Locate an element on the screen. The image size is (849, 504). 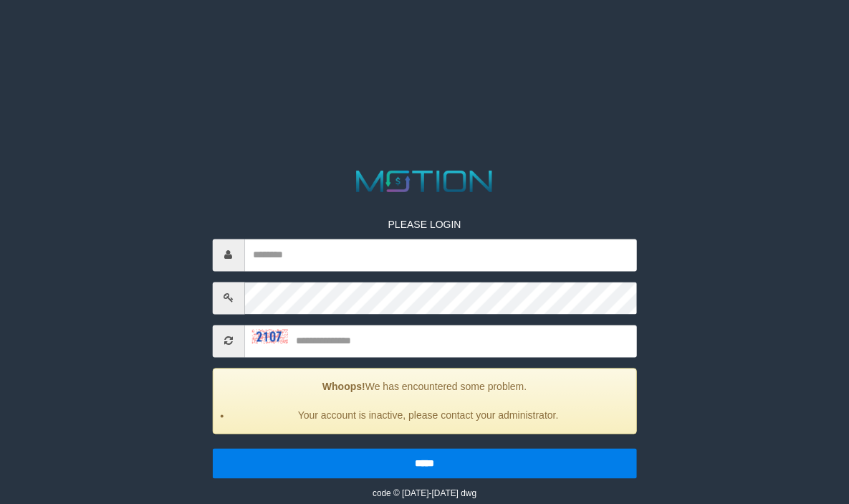
img: MOTION_logo.png is located at coordinates (424, 180).